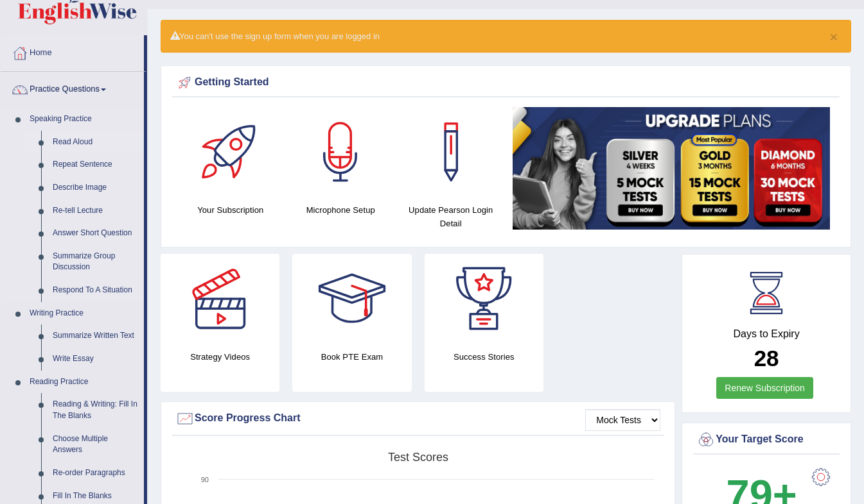 This screenshot has height=504, width=864. Describe the element at coordinates (84, 119) in the screenshot. I see `a: Speaking Practice` at that location.